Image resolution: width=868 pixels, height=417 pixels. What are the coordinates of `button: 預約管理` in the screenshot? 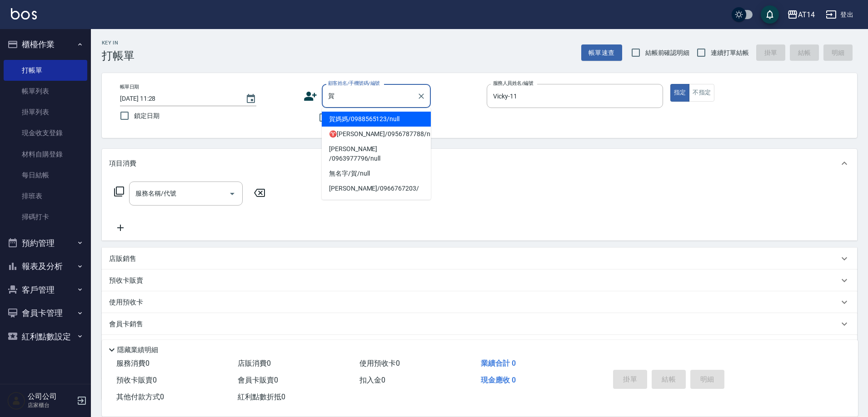 It's located at (46, 244).